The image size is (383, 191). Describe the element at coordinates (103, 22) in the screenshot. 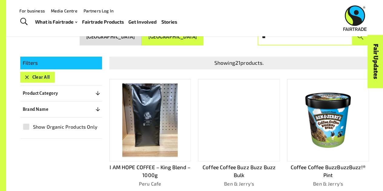

I see `a: Fairtrade Products` at that location.